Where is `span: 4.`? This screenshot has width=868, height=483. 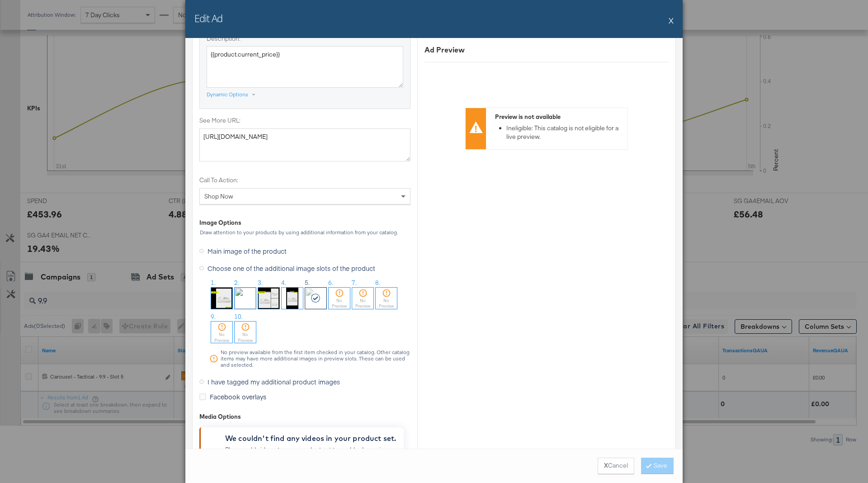
span: 4. is located at coordinates (283, 283).